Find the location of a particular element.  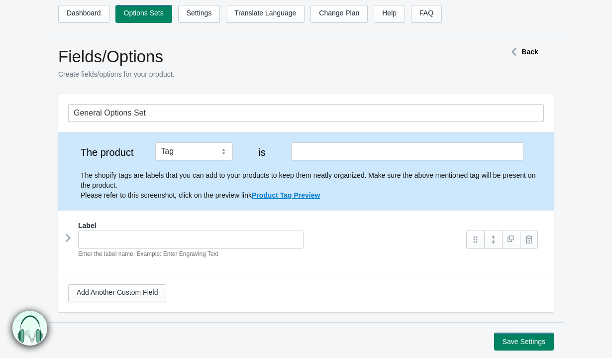

a: Help is located at coordinates (389, 14).